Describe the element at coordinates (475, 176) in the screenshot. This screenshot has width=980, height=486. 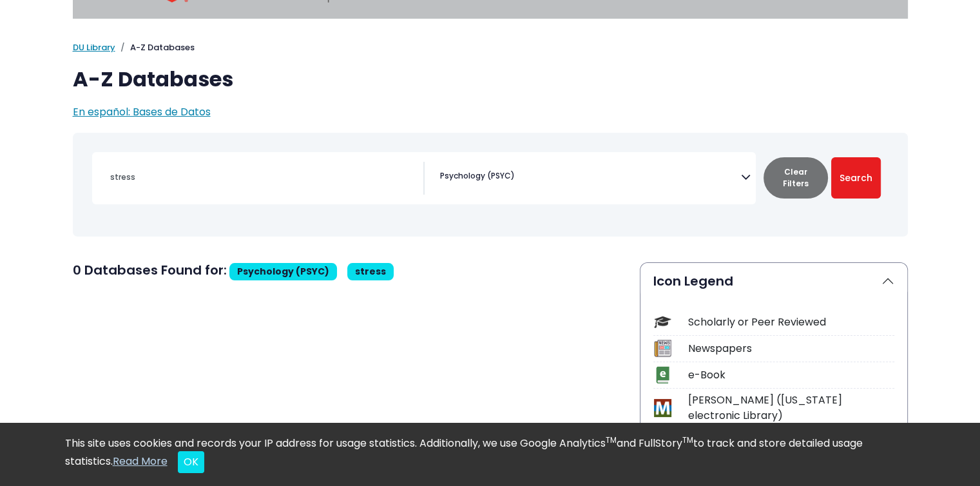
I see `li: Psychology (PSYC)` at that location.